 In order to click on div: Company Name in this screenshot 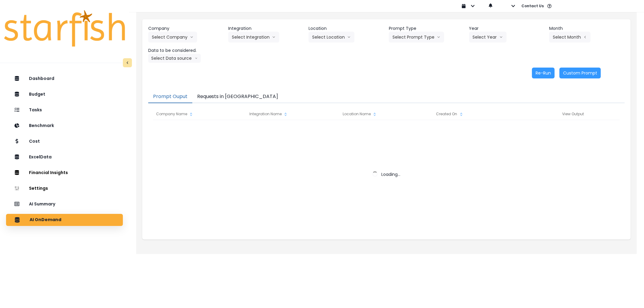, I will do `click(200, 114)`.